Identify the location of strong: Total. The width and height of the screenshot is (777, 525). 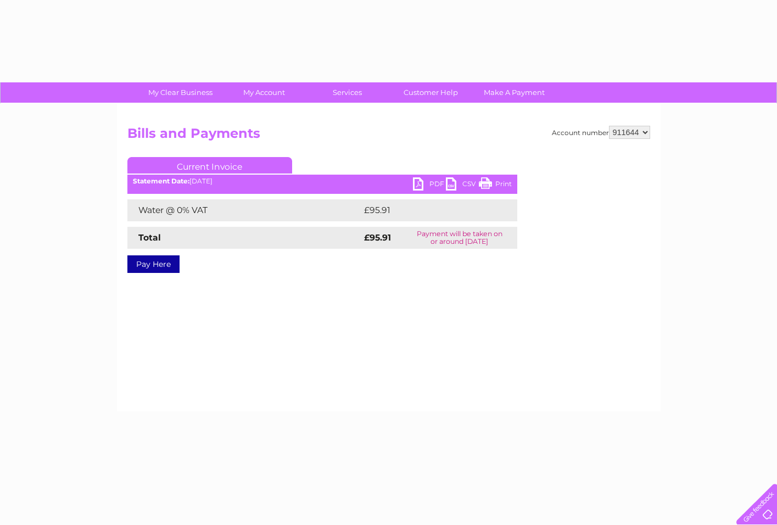
(149, 237).